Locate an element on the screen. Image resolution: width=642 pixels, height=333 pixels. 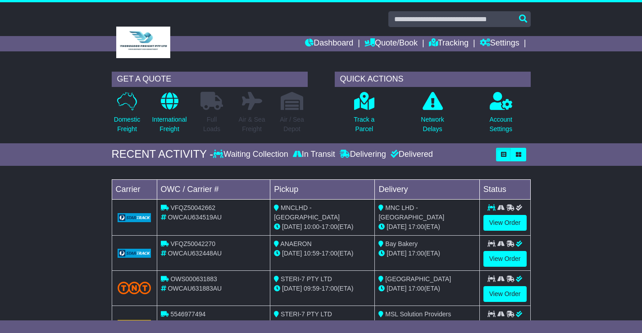
div: Waiting Collection is located at coordinates (251, 155).